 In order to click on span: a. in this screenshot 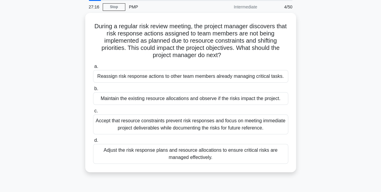, I will do `click(96, 66)`.